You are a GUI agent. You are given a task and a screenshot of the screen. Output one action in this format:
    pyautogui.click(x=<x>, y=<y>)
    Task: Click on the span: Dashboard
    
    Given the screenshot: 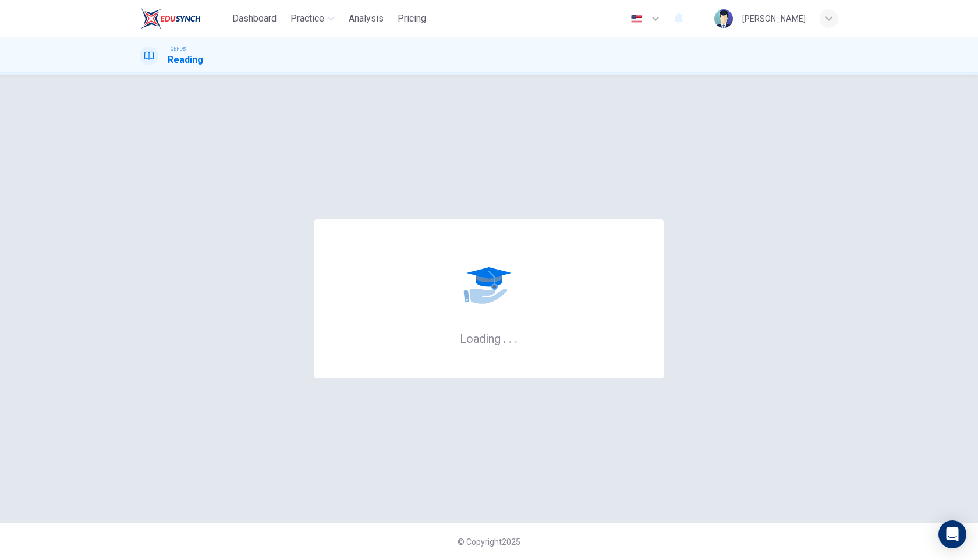 What is the action you would take?
    pyautogui.click(x=254, y=19)
    